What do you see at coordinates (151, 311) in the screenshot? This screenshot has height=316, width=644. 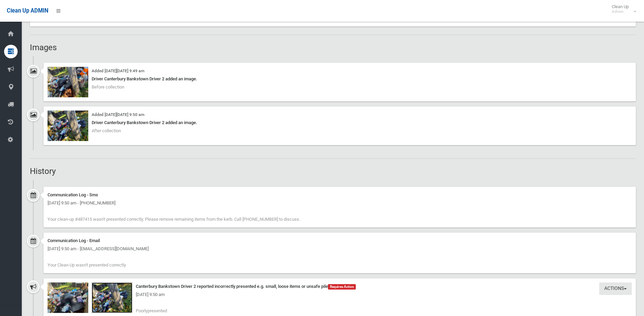 I see `span: Poorlypresented` at bounding box center [151, 311].